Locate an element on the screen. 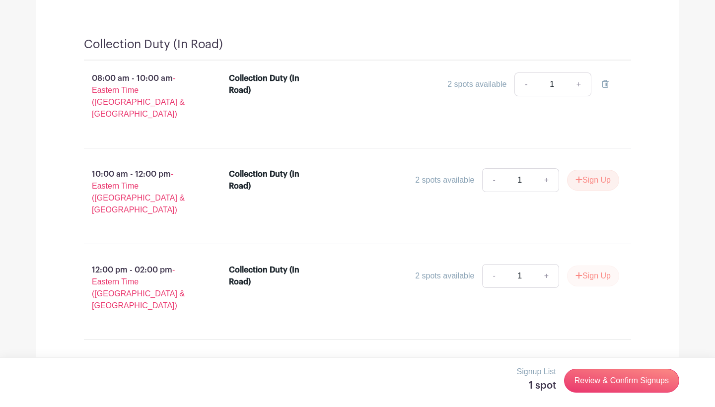  p: Signup List is located at coordinates (536, 372).